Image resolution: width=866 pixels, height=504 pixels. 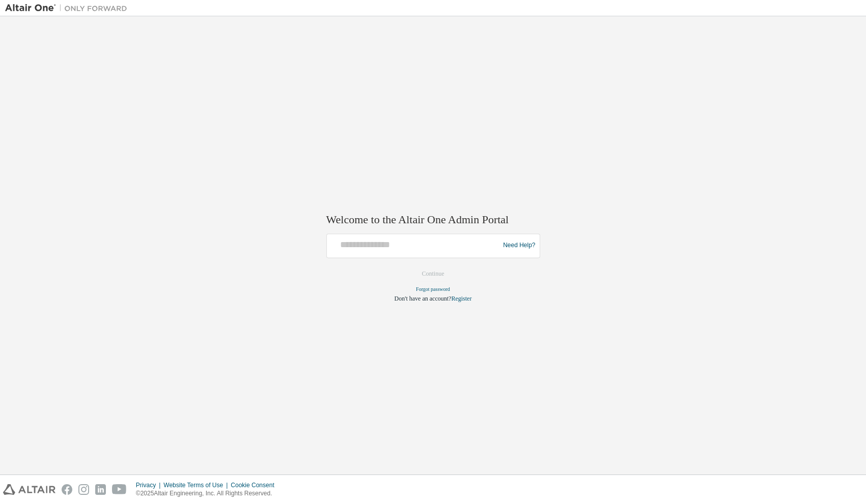 I want to click on img: instagram.svg, so click(x=83, y=489).